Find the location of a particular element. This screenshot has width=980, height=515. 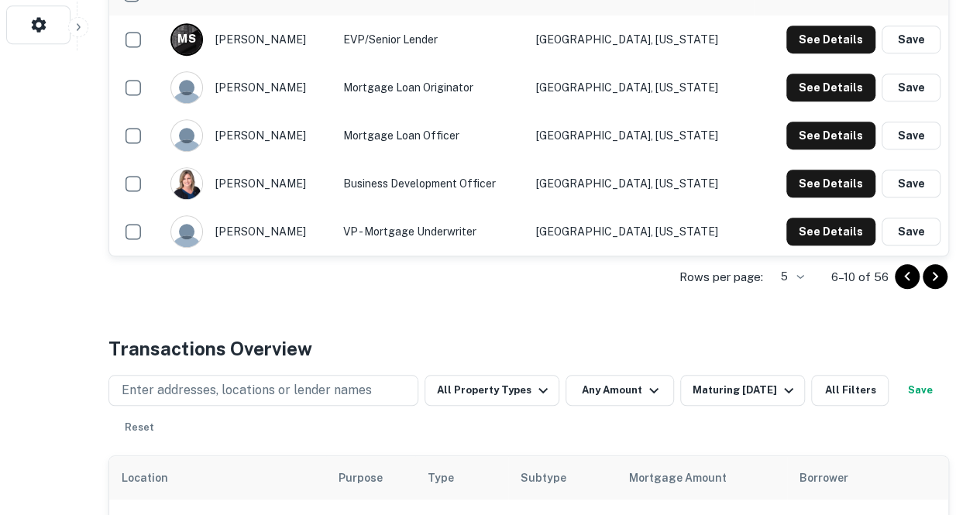

span: Borrower is located at coordinates (824, 478).